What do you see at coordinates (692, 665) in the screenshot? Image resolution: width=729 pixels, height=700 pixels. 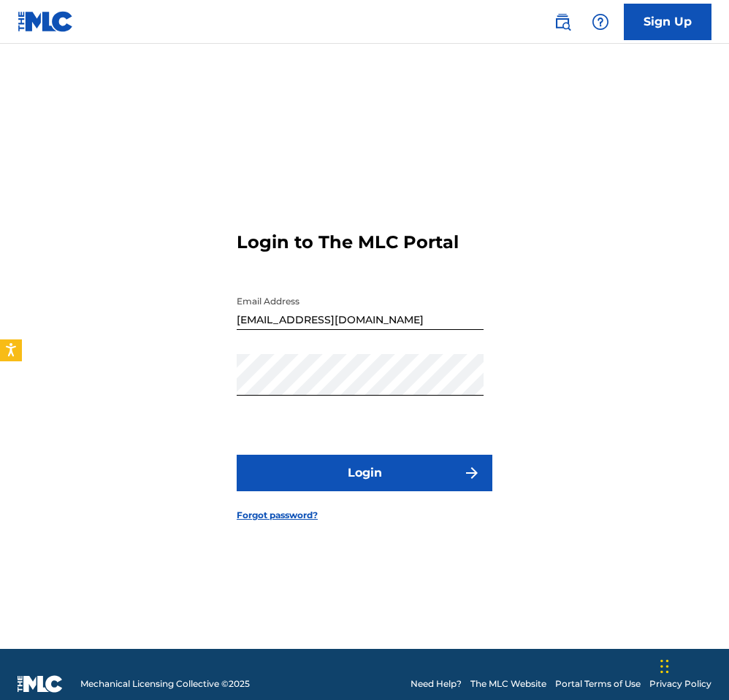 I see `div: Chat Widget` at bounding box center [692, 665].